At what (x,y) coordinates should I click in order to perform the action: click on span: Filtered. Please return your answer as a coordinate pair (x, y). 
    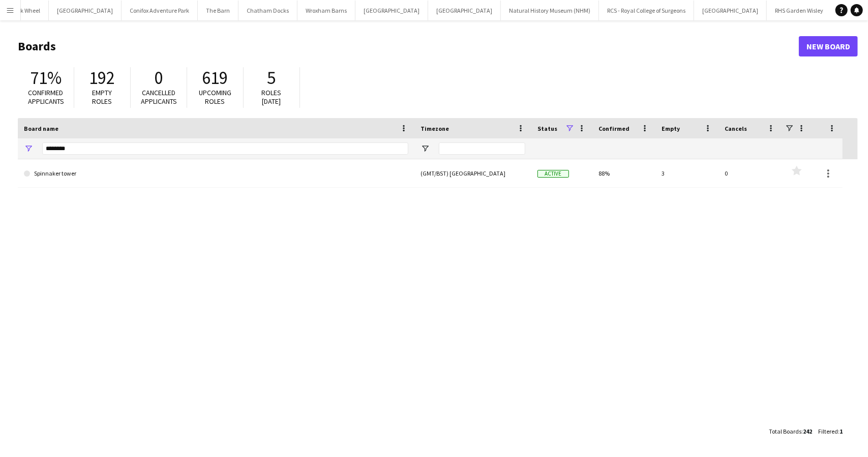
    Looking at the image, I should click on (828, 431).